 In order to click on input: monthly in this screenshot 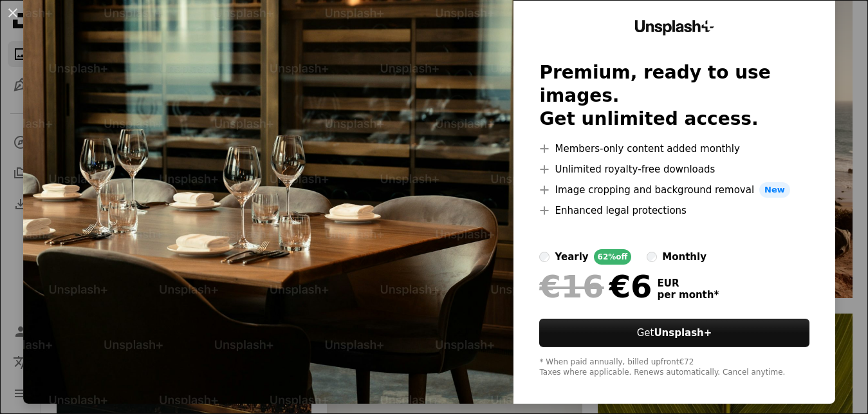, I will do `click(652, 257)`.